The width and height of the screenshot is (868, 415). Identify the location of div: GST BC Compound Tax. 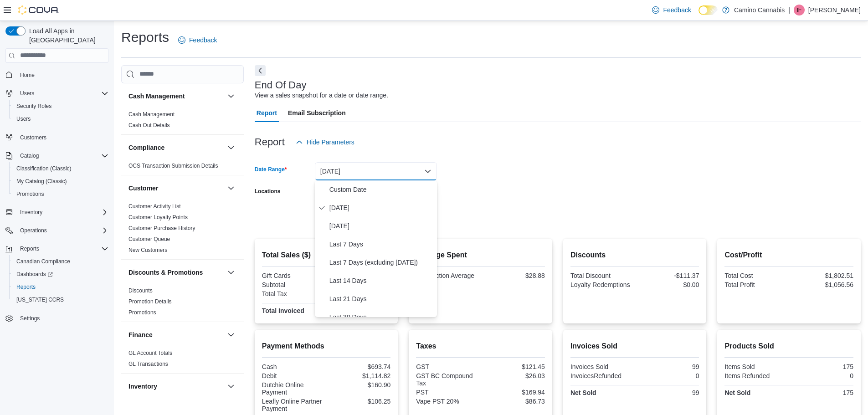
(447, 379).